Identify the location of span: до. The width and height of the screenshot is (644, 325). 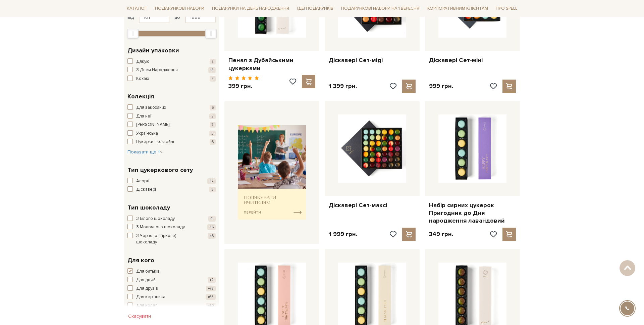
(177, 17).